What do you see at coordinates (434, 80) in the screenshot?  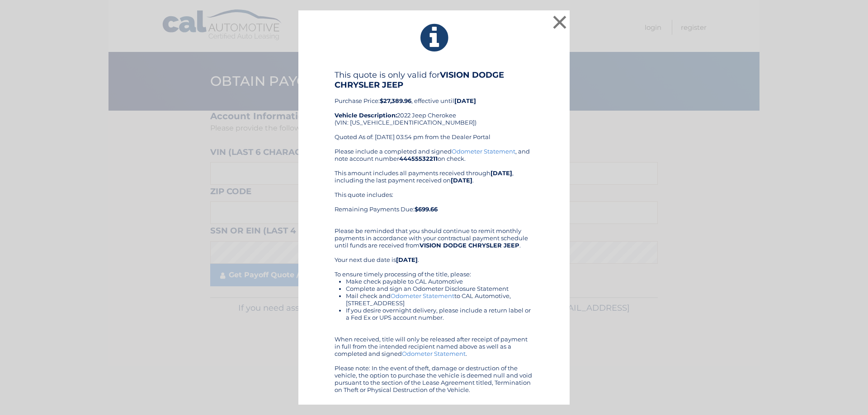 I see `h4: This quote is only valid for` at bounding box center [434, 80].